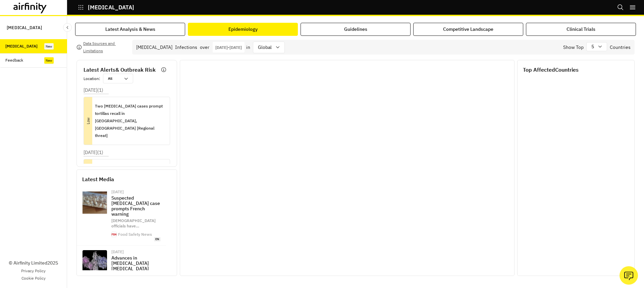  What do you see at coordinates (576, 70) in the screenshot?
I see `p: Top Affected Countries` at bounding box center [576, 70].